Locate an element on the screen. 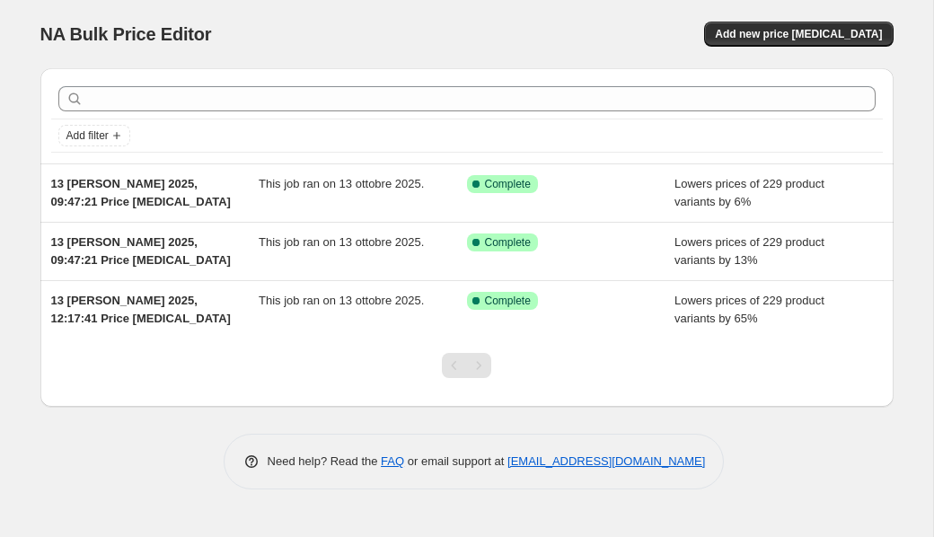  span: Need help? Read the is located at coordinates (324, 461).